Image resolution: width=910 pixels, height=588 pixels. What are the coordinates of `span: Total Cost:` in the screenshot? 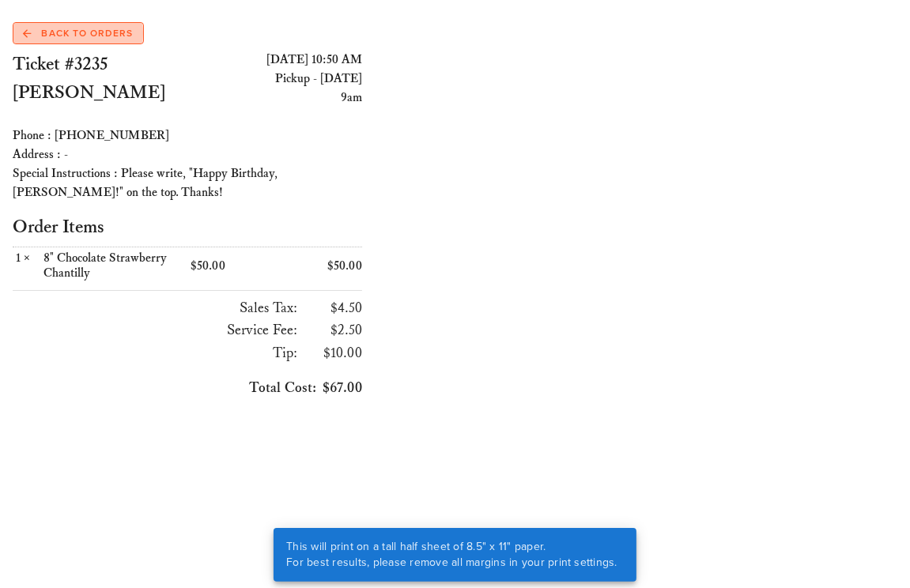 It's located at (282, 388).